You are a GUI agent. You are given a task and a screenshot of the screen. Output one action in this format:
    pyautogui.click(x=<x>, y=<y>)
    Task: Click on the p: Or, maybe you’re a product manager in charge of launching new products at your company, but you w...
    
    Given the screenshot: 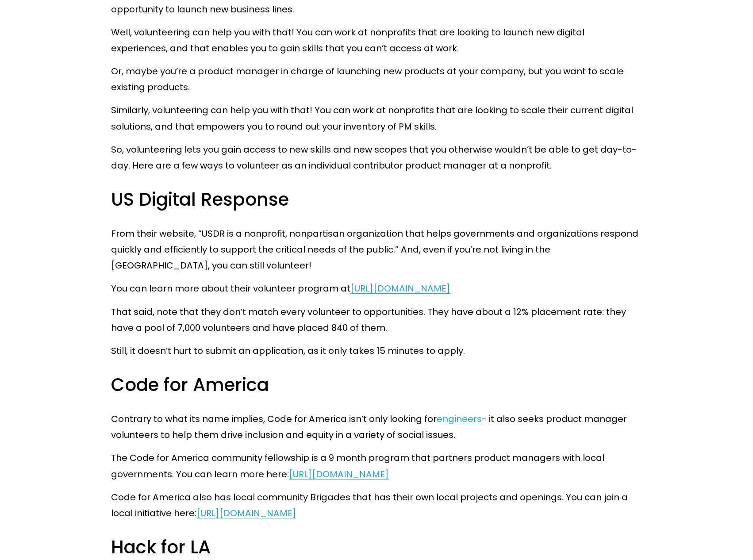 What is the action you would take?
    pyautogui.click(x=376, y=79)
    